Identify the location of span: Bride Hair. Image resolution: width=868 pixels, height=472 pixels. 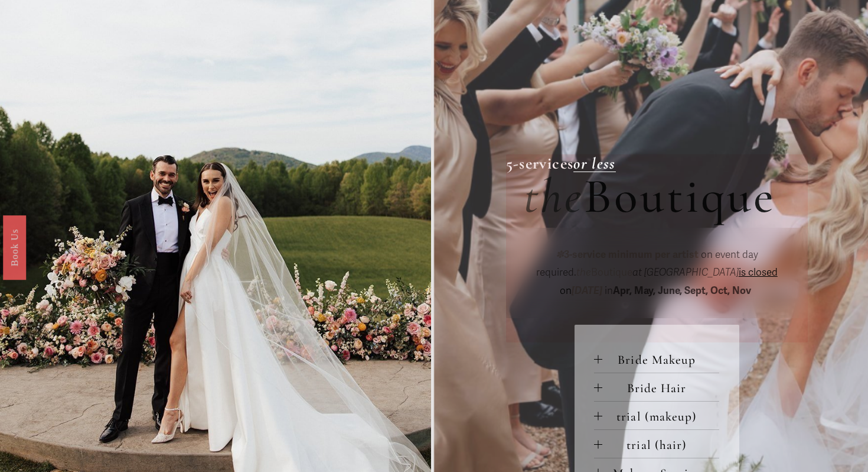
(661, 388).